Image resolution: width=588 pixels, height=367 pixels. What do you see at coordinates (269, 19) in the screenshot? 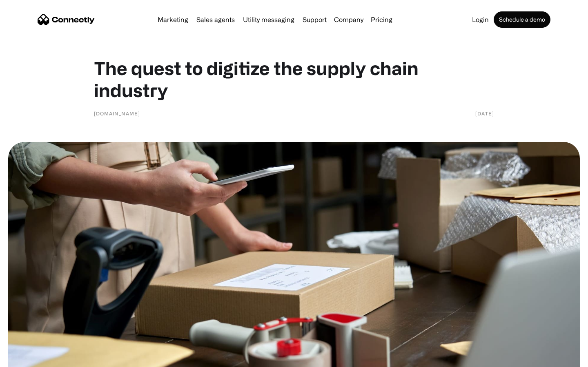
I see `a: Utility messaging` at bounding box center [269, 19].